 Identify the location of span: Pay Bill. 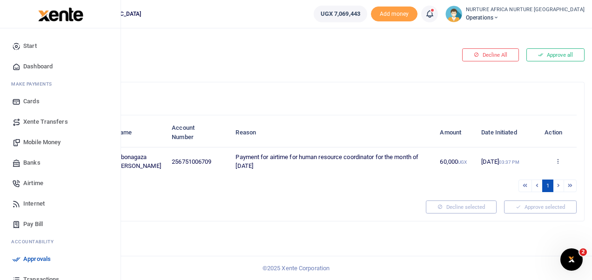
(33, 224).